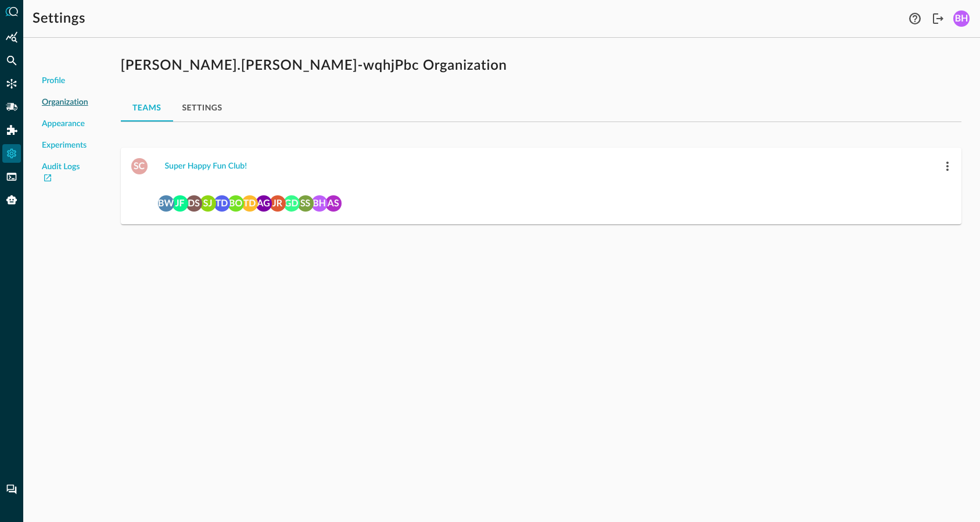  Describe the element at coordinates (140, 166) in the screenshot. I see `div: SC` at that location.